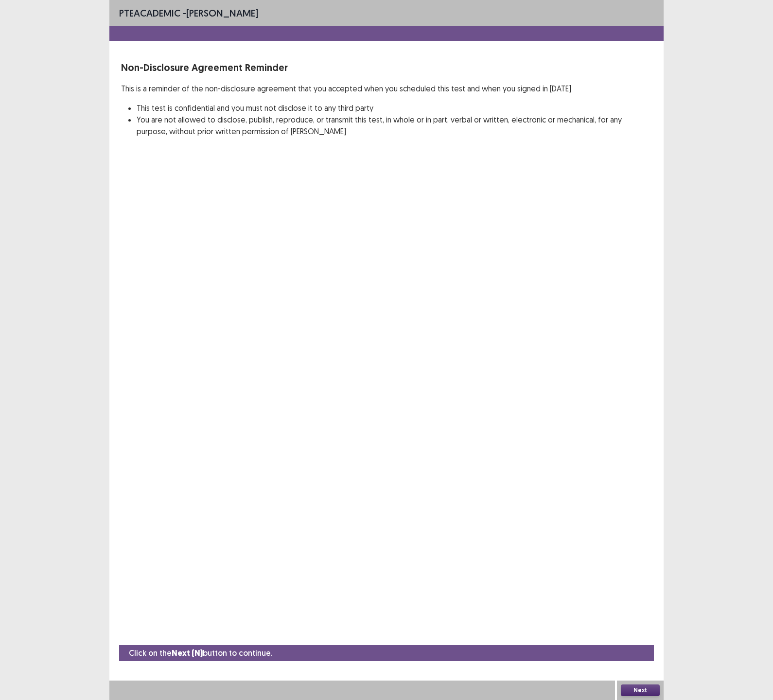 The height and width of the screenshot is (700, 773). I want to click on p: Click on the button to continue., so click(201, 653).